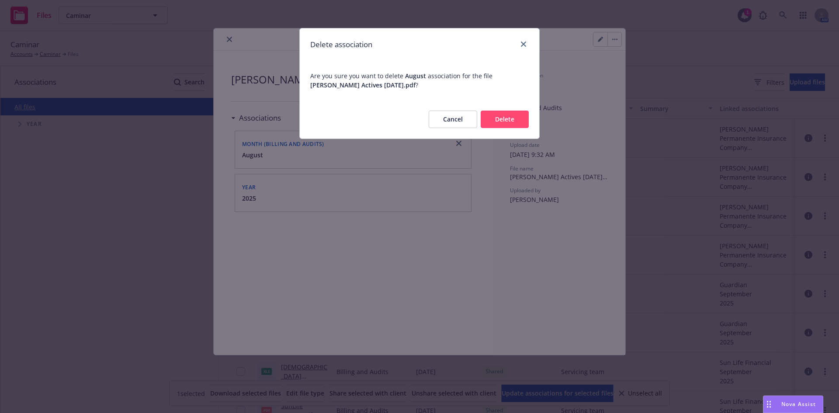  What do you see at coordinates (794, 404) in the screenshot?
I see `button: Nova Assist` at bounding box center [794, 404].